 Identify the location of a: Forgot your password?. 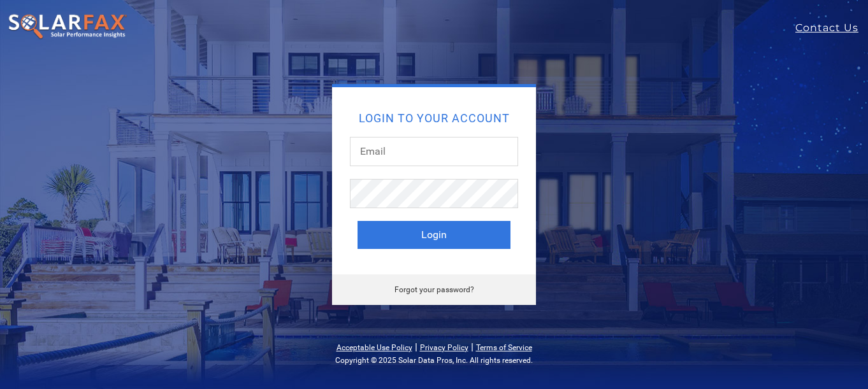
(434, 290).